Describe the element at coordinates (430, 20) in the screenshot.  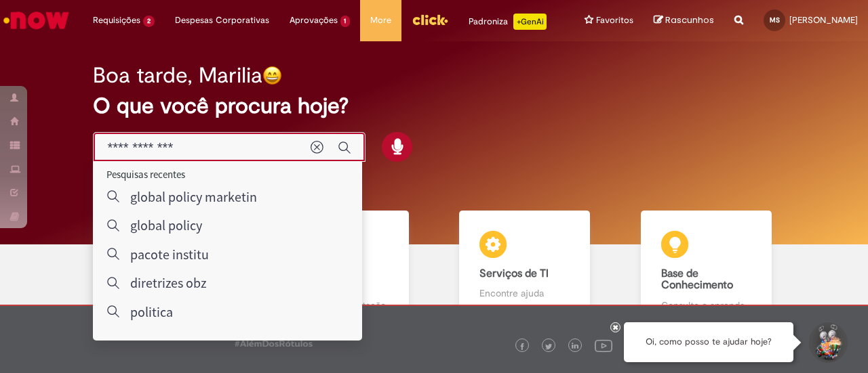
I see `img: click_logo_yellow_360x200.png` at that location.